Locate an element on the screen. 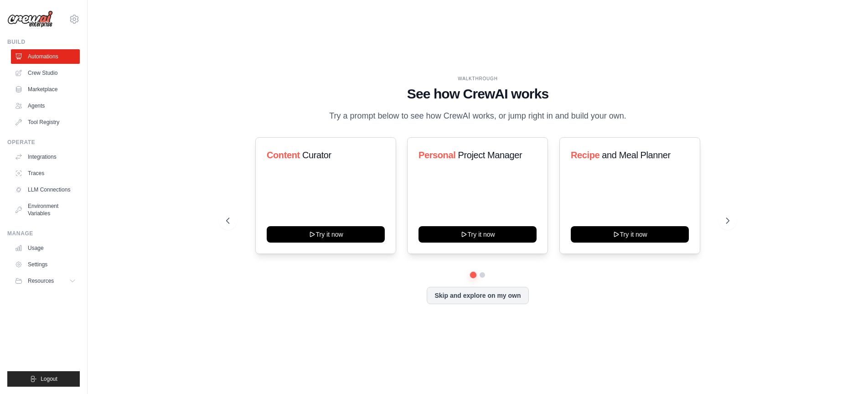  span: Project Manager is located at coordinates (490, 155).